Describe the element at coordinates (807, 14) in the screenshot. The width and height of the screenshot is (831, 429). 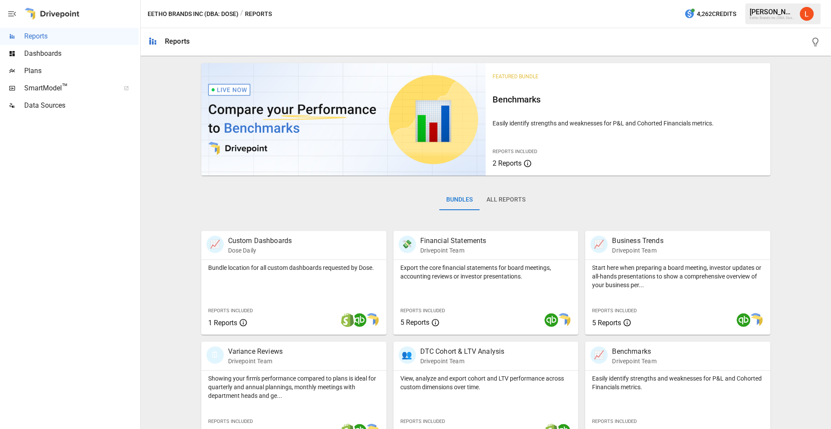
I see `div: Leslie Denton` at that location.